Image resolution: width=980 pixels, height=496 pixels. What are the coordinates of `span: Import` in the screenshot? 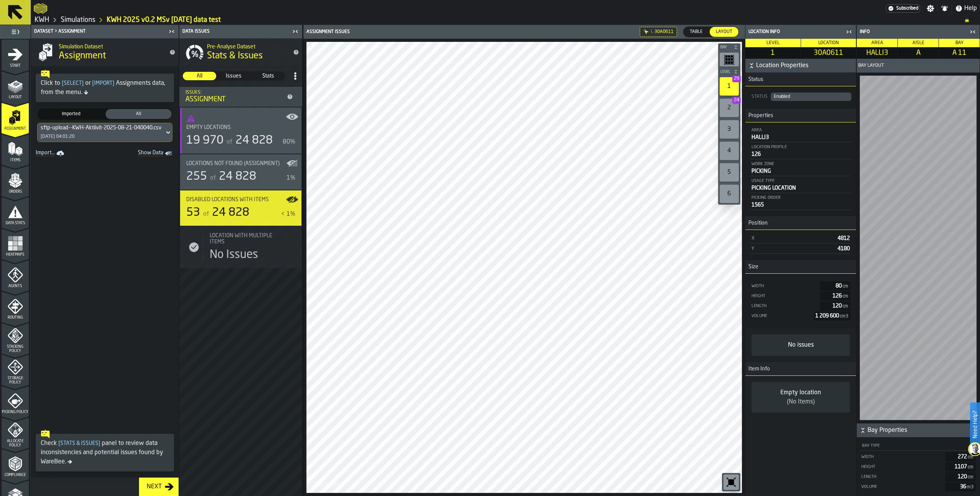 It's located at (103, 84).